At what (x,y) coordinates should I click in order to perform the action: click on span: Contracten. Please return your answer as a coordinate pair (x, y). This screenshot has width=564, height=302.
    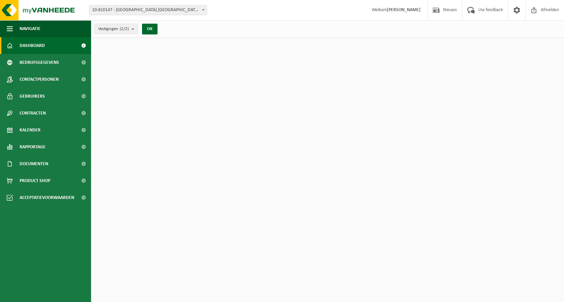
    Looking at the image, I should click on (33, 113).